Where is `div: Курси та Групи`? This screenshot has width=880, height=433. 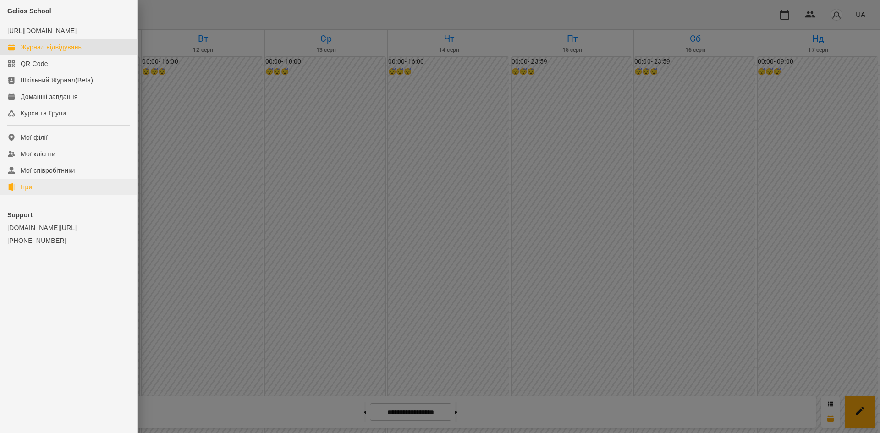
div: Курси та Групи is located at coordinates (43, 113).